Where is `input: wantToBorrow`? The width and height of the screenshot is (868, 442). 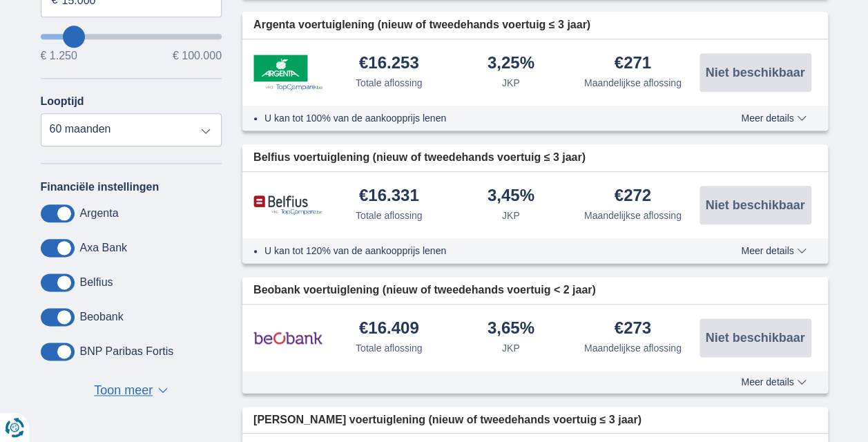 input: wantToBorrow is located at coordinates (131, 36).